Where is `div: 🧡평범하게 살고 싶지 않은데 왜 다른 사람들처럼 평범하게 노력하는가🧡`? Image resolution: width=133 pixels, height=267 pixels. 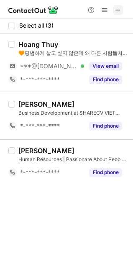 div: 🧡평범하게 살고 싶지 않은데 왜 다른 사람들처럼 평범하게 노력하는가🧡 is located at coordinates (73, 53).